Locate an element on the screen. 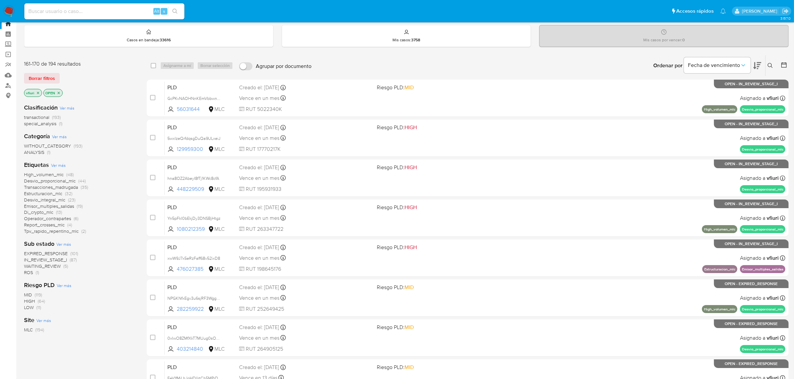 The width and height of the screenshot is (794, 379). a: Notificaciones is located at coordinates (723, 11).